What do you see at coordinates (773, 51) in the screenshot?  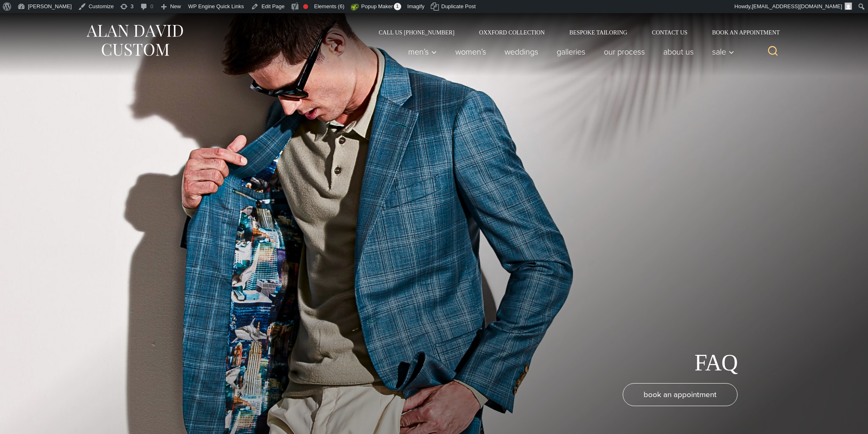 I see `button: View Search Form` at bounding box center [773, 51].